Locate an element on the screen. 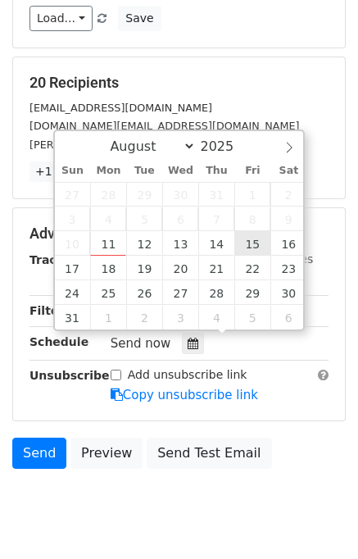 The height and width of the screenshot is (559, 358). span: September 1, 2025 is located at coordinates (108, 317).